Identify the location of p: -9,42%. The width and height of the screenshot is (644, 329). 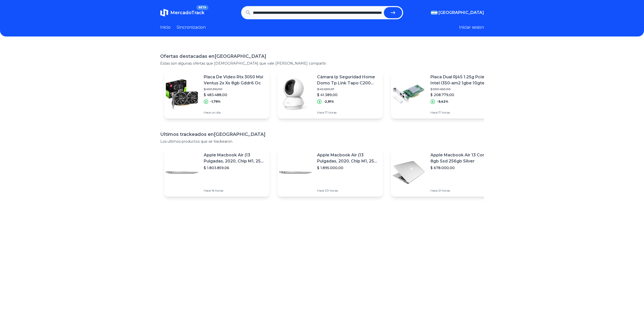
(442, 102).